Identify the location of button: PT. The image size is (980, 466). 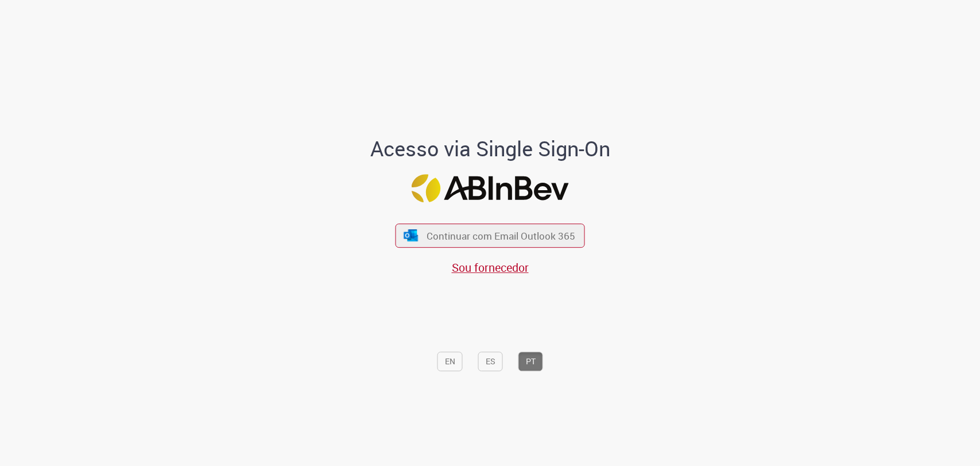
(530, 361).